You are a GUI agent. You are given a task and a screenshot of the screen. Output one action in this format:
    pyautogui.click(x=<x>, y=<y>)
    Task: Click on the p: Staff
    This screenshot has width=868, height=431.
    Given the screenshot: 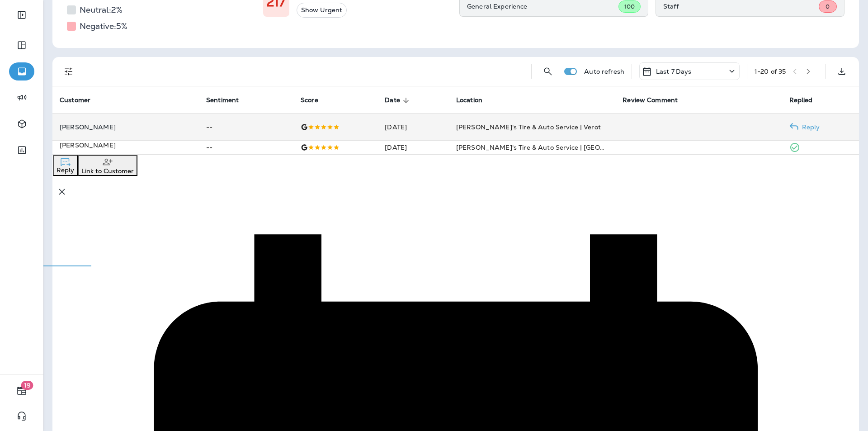 What is the action you would take?
    pyautogui.click(x=741, y=7)
    